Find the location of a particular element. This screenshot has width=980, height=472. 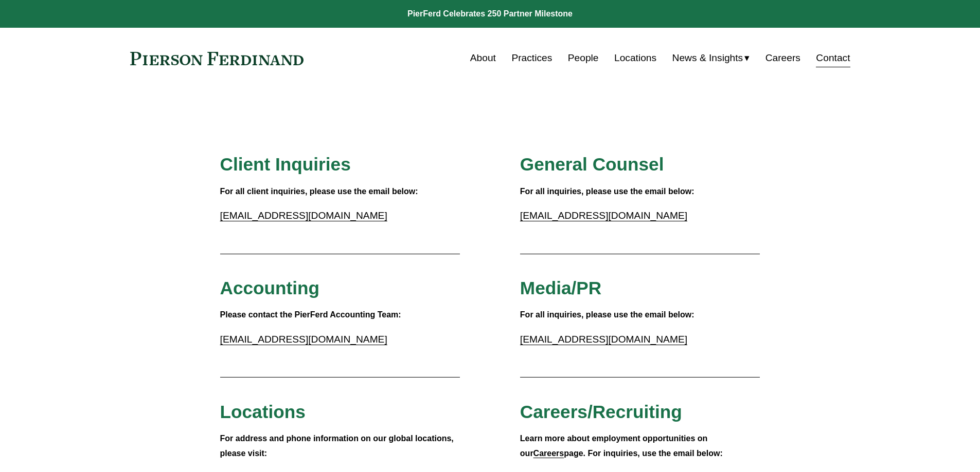

span: Accounting is located at coordinates (270, 288).